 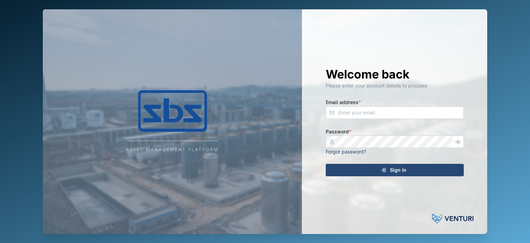 I want to click on img: Powered by: Venturi, so click(x=453, y=219).